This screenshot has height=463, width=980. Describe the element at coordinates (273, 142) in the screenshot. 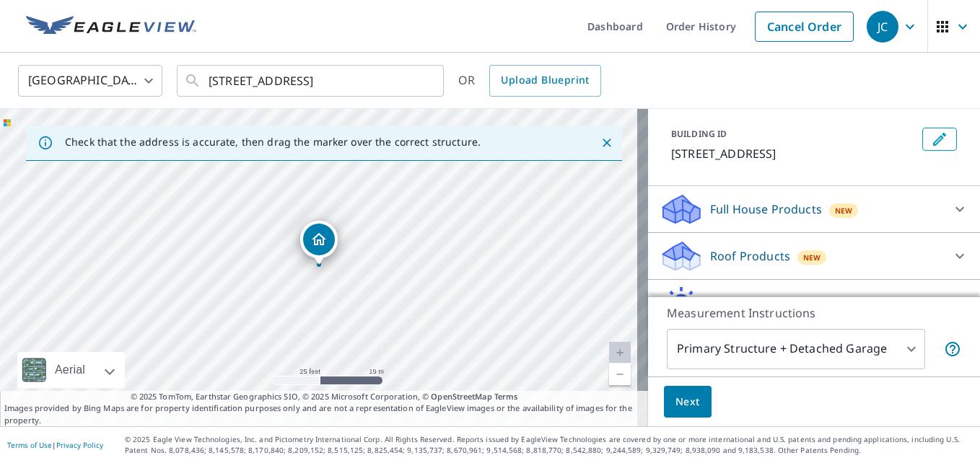

I see `p: Check that the address is accurate, then drag the marker over the correct structure.` at that location.